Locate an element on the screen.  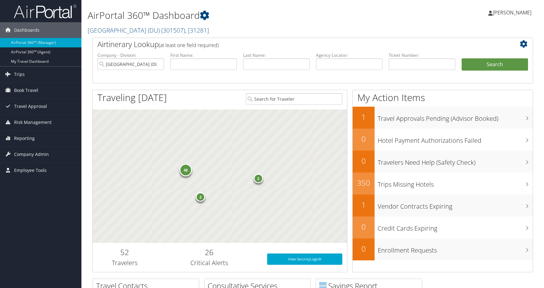
a: 0Credit Cards Expiring is located at coordinates (443, 227).